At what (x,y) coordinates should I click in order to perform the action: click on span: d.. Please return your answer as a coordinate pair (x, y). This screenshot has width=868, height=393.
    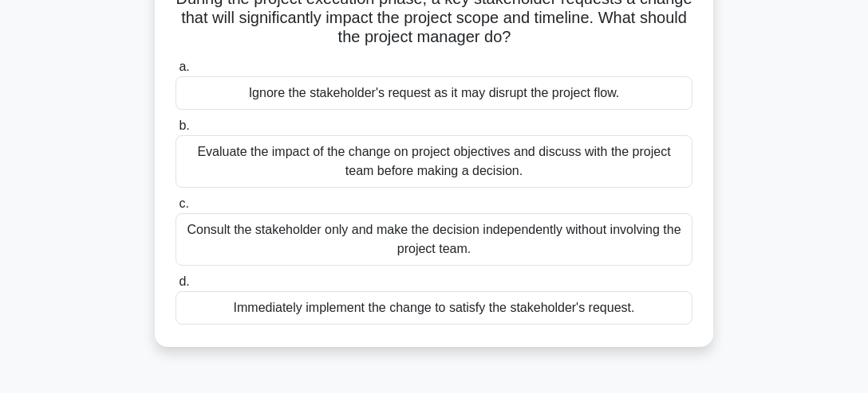
    Looking at the image, I should click on (184, 281).